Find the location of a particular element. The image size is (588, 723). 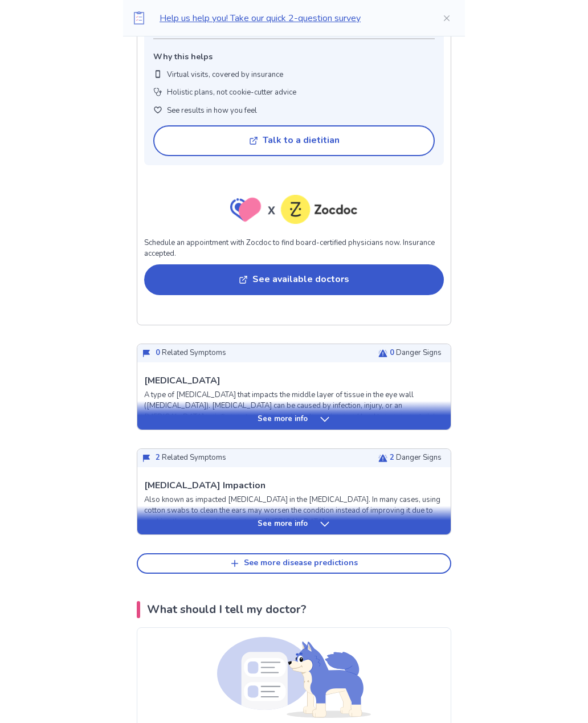

button: See more disease predictions is located at coordinates (294, 564).